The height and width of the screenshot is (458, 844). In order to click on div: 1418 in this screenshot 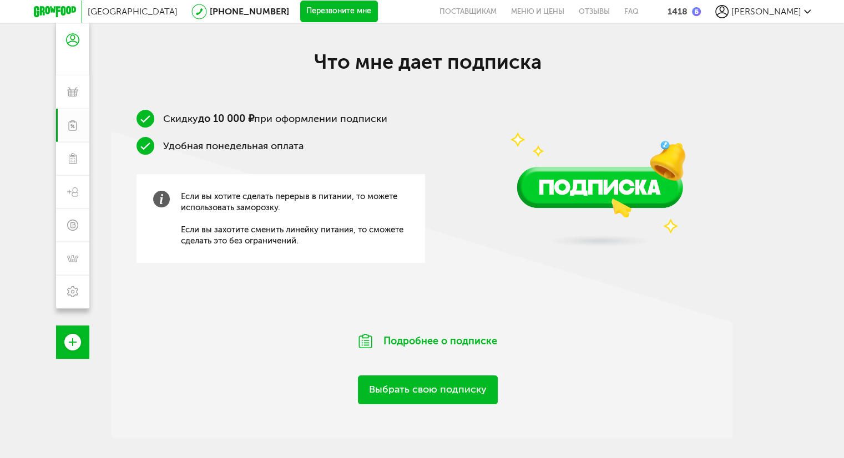, I will do `click(678, 11)`.